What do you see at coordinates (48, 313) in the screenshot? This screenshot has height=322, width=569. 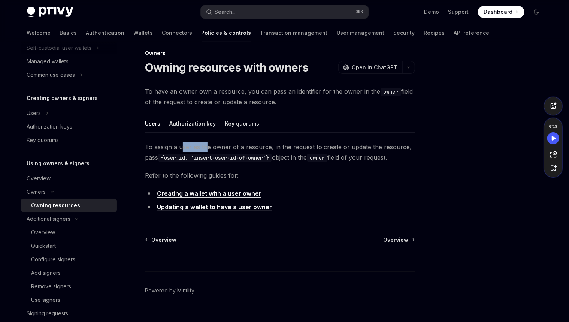 I see `div: Signing requests` at bounding box center [48, 313].